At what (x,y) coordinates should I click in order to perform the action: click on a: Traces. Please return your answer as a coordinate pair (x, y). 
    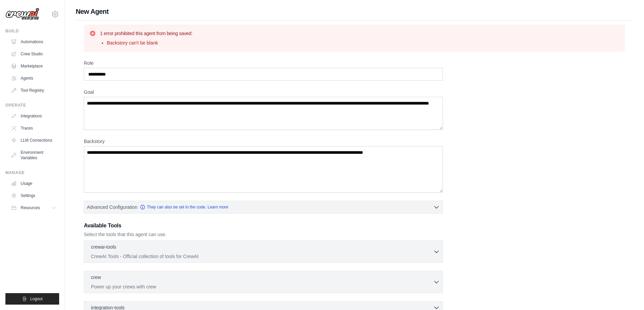
    Looking at the image, I should click on (33, 128).